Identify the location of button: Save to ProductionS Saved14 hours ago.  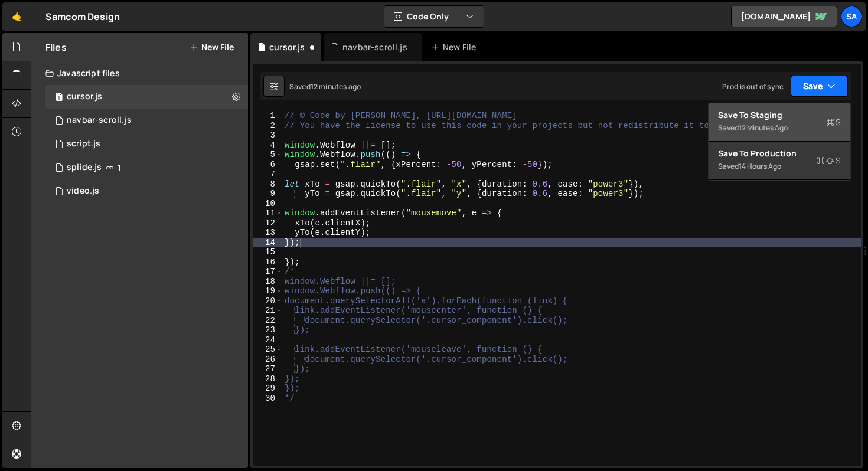
(779, 160).